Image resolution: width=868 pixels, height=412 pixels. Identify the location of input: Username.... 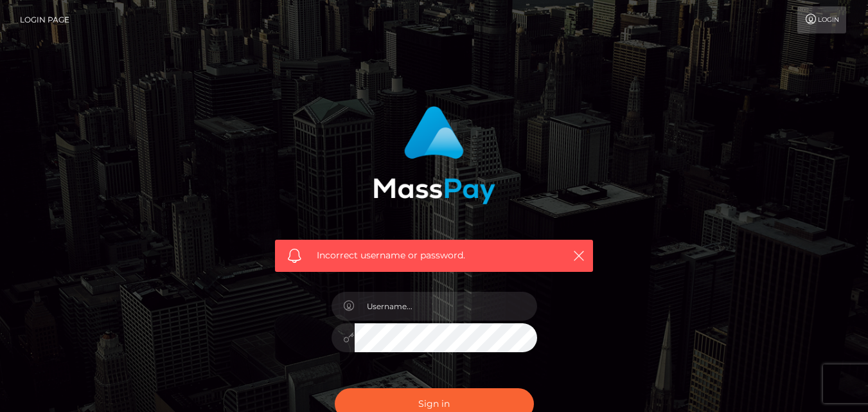
(446, 306).